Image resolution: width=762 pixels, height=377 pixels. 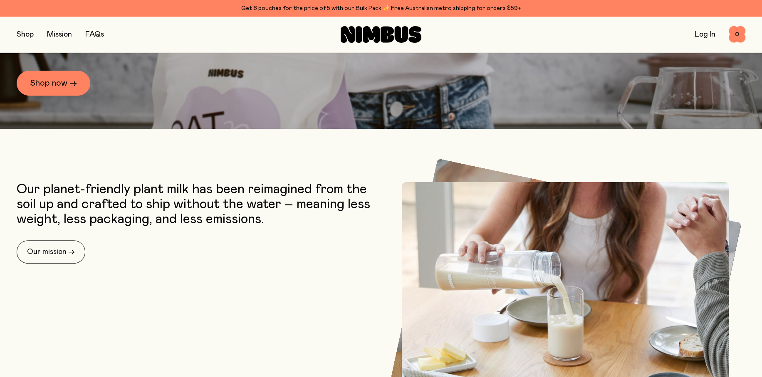 I want to click on span: 0, so click(x=737, y=35).